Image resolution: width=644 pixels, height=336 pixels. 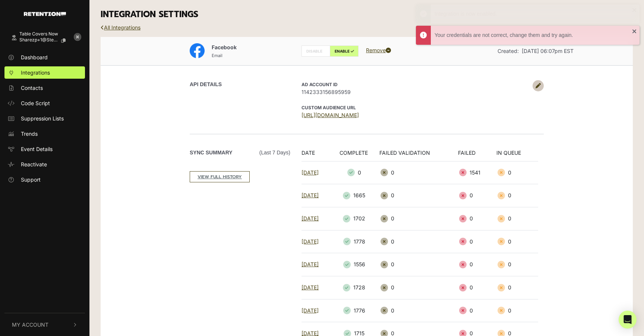 I want to click on a: Dashboard, so click(x=45, y=57).